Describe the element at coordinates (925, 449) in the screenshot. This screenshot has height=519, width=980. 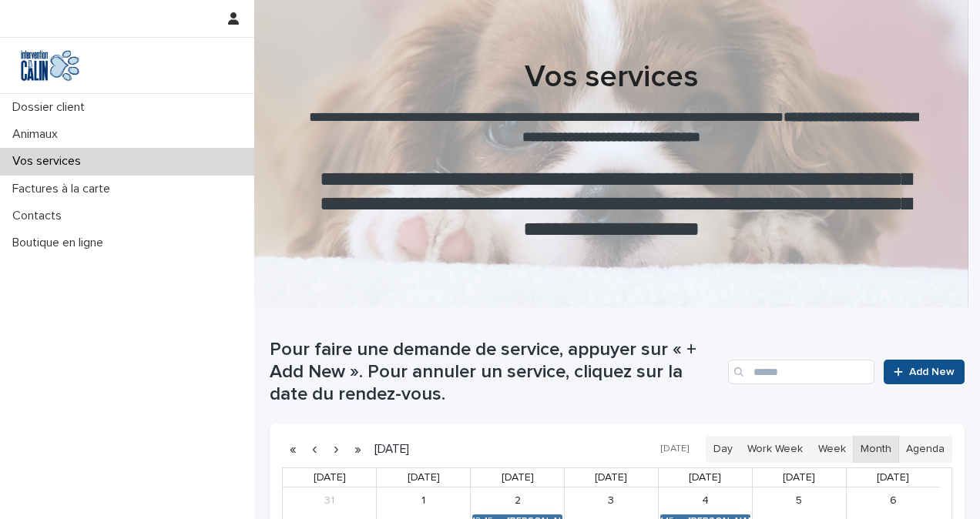
I see `button: Agenda` at that location.